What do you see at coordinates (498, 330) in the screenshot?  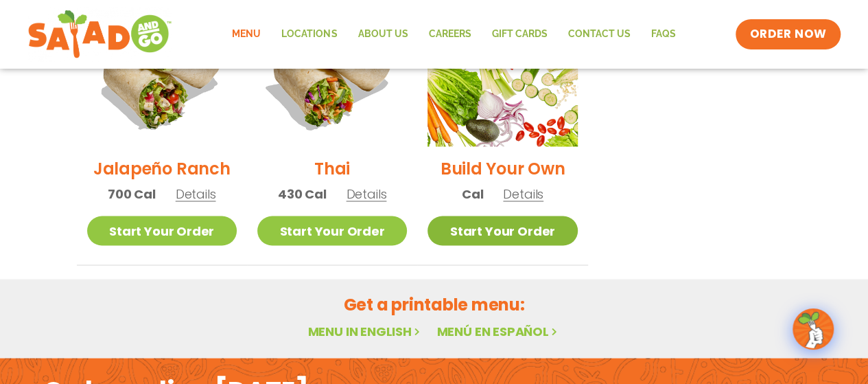 I see `a: Menú en español` at bounding box center [498, 330].